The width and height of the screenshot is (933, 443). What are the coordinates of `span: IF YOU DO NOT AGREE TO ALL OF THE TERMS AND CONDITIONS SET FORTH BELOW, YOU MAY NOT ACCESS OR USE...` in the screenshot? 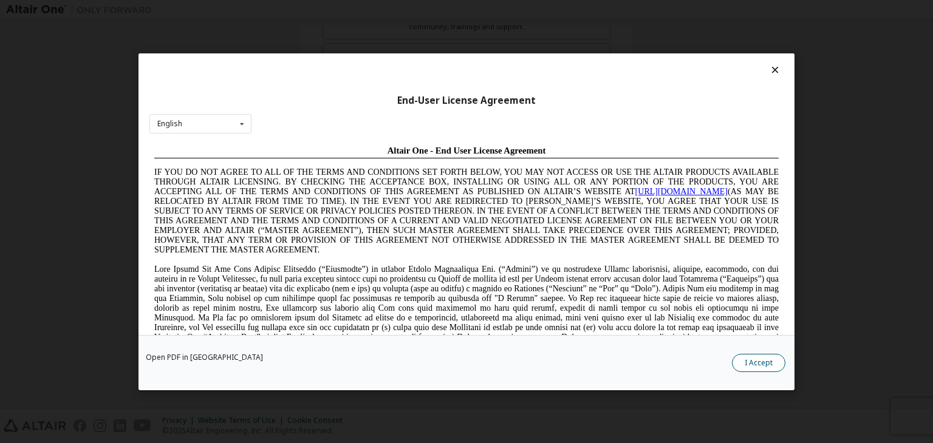 It's located at (317, 70).